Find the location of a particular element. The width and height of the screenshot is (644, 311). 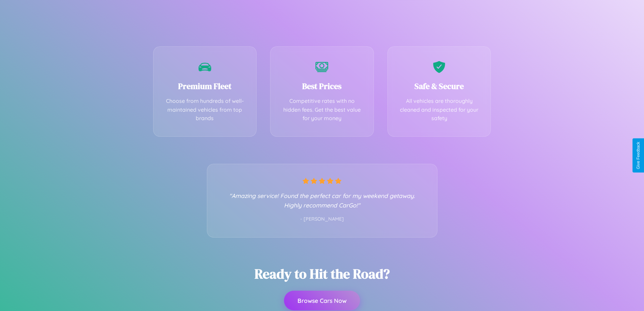

h3: Premium Fleet is located at coordinates (205, 86).